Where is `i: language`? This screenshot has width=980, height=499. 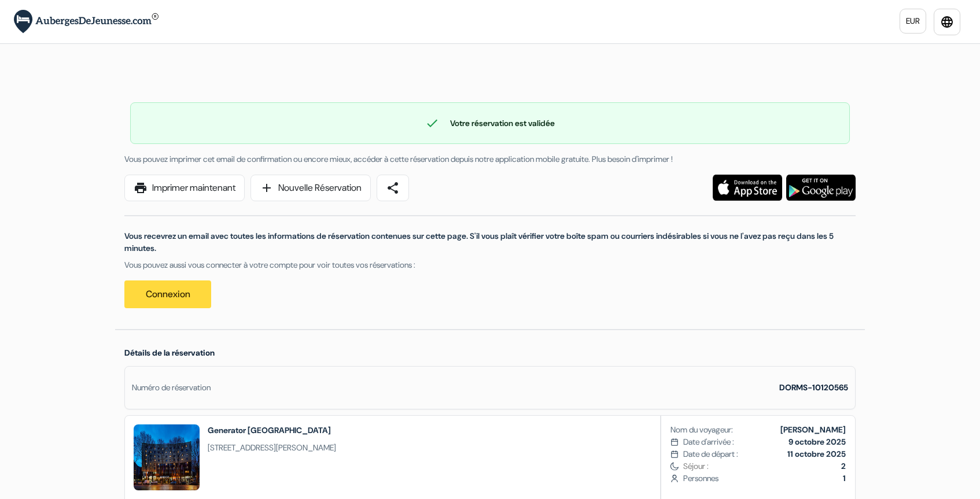
i: language is located at coordinates (947, 22).